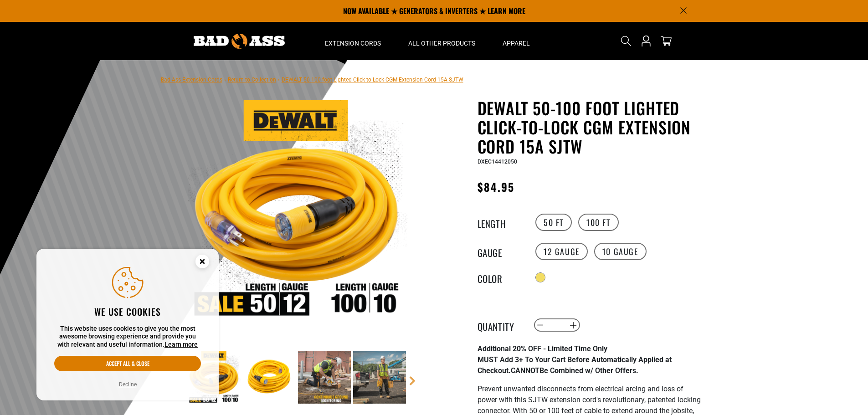 The height and width of the screenshot is (415, 868). What do you see at coordinates (442, 43) in the screenshot?
I see `span: All Other Products` at bounding box center [442, 43].